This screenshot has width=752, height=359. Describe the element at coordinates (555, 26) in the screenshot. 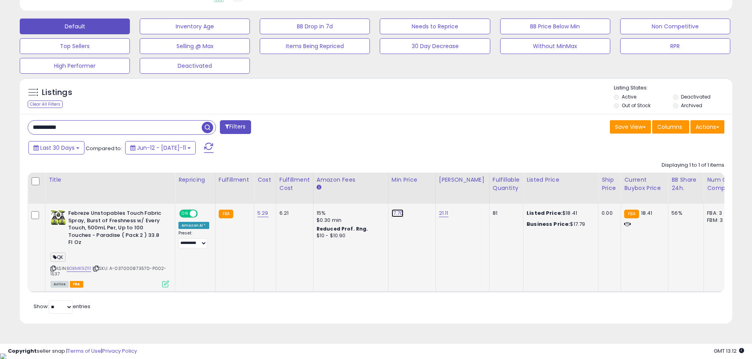

I see `button: BB Price Below Min` at that location.